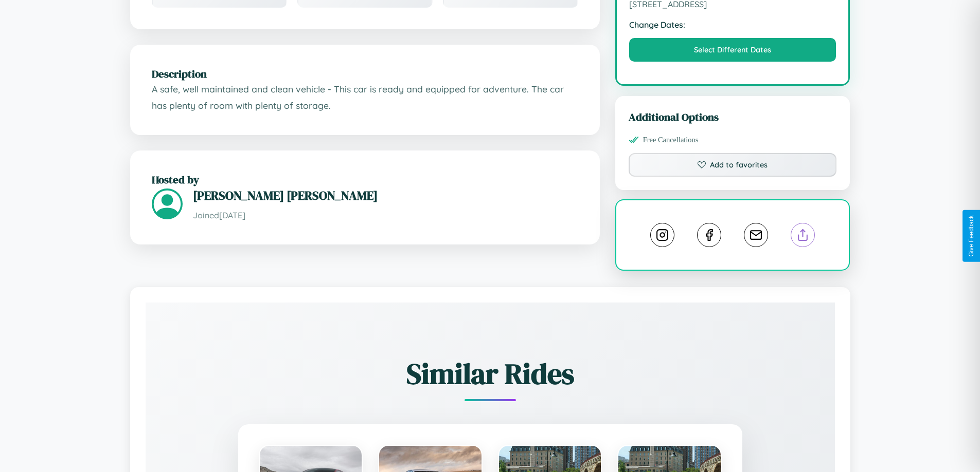  I want to click on button: Select Different Dates, so click(732, 50).